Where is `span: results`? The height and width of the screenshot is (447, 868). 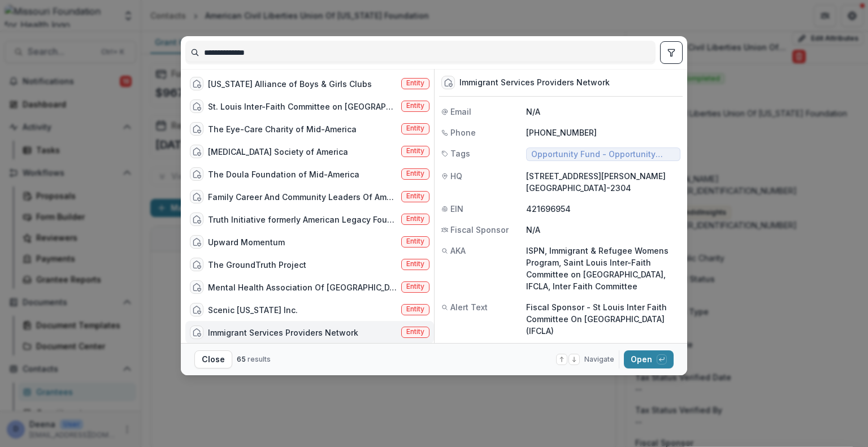 span: results is located at coordinates (259, 359).